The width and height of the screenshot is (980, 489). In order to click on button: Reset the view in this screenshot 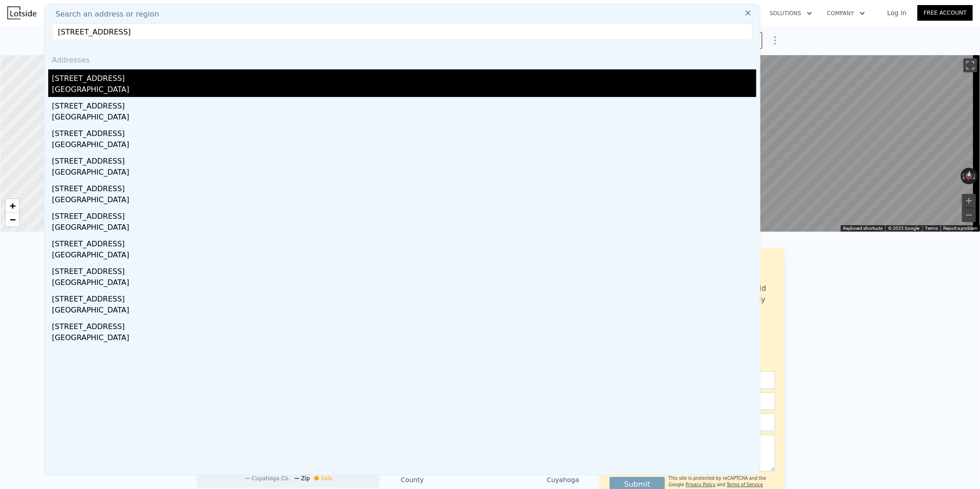, I will do `click(969, 176)`.